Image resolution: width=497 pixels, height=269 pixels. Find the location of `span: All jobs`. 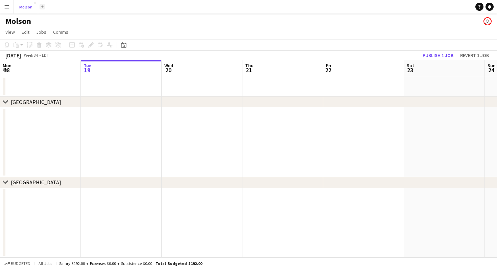

span: All jobs is located at coordinates (45, 264).